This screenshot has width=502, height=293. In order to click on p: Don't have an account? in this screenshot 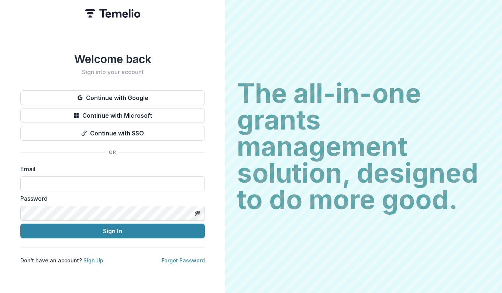, I will do `click(62, 260)`.